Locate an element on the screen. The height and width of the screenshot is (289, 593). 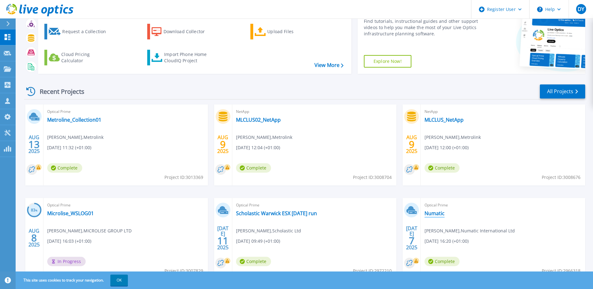
a: Download Collector is located at coordinates (182, 32).